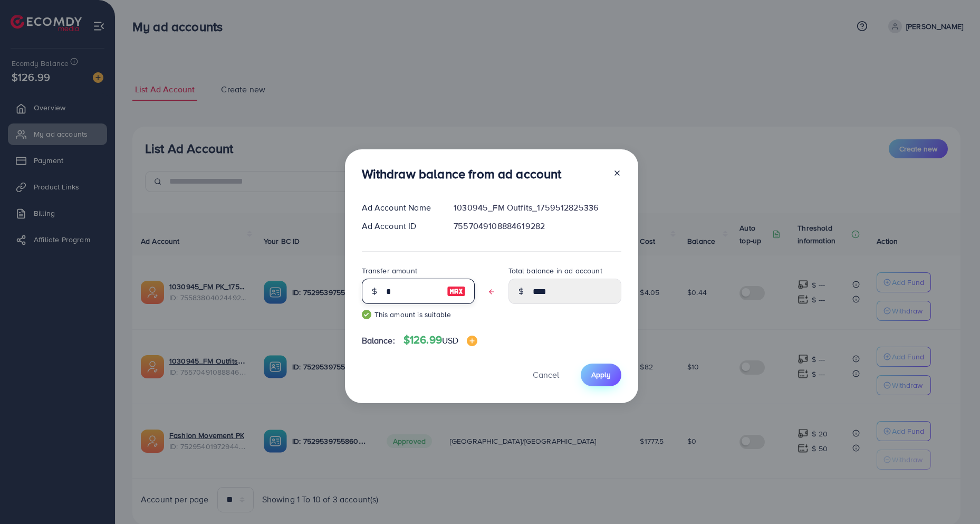  What do you see at coordinates (555, 270) in the screenshot?
I see `label: Total balance in ad account` at bounding box center [555, 270].